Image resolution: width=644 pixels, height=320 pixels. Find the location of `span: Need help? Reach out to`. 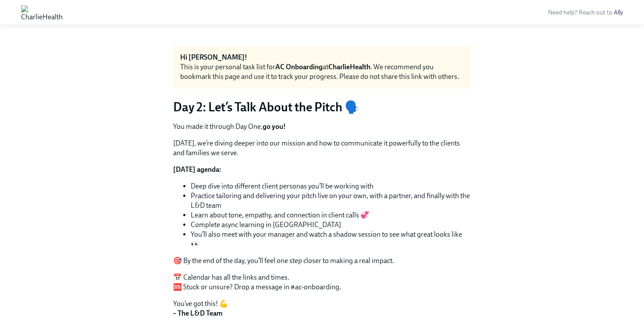

span: Need help? Reach out to is located at coordinates (585, 12).